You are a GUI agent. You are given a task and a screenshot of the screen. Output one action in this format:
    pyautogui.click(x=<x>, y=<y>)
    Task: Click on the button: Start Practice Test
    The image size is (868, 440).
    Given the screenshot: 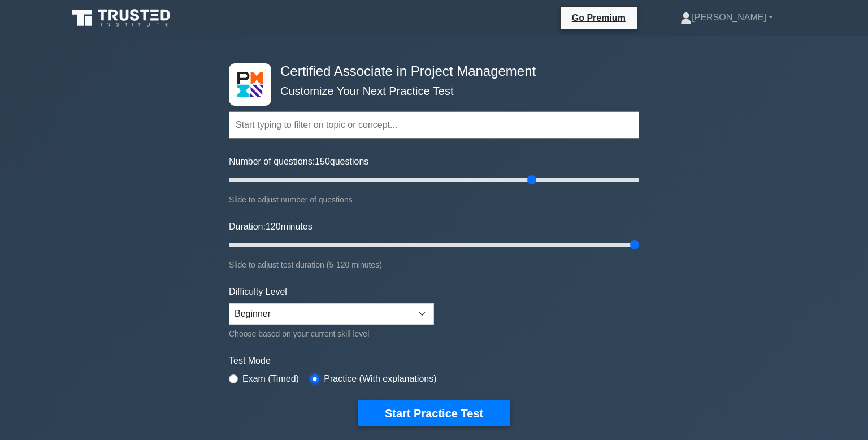 What is the action you would take?
    pyautogui.click(x=434, y=414)
    